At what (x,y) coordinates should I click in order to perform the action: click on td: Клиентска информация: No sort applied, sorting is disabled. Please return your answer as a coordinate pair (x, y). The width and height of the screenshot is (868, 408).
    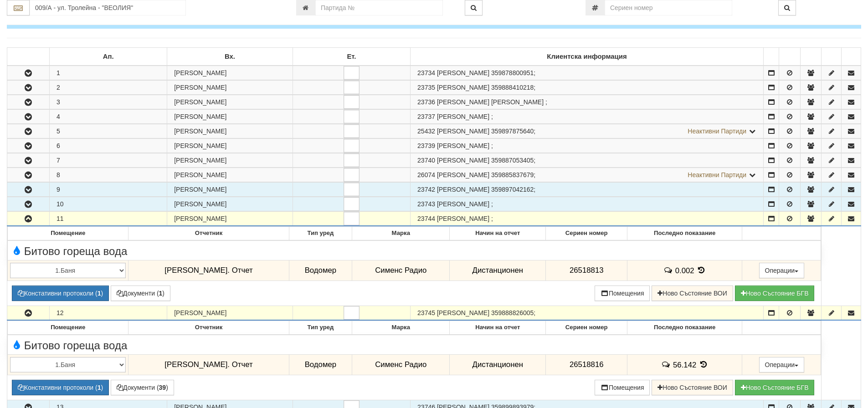
    Looking at the image, I should click on (587, 57).